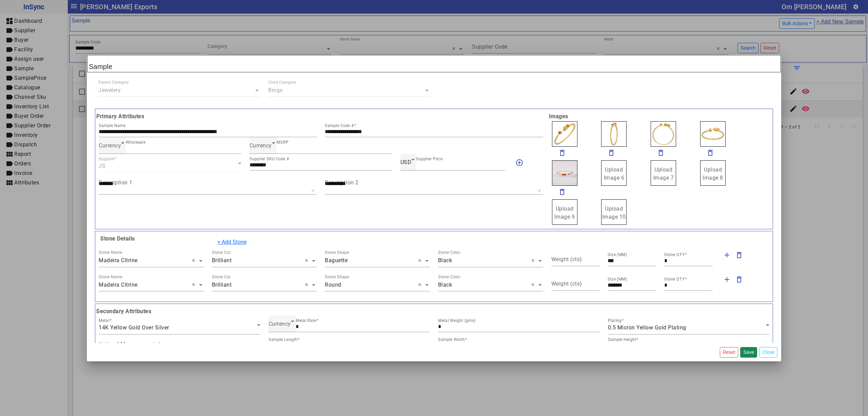 The width and height of the screenshot is (868, 416). Describe the element at coordinates (434, 311) in the screenshot. I see `b: Secondary Attributes` at that location.